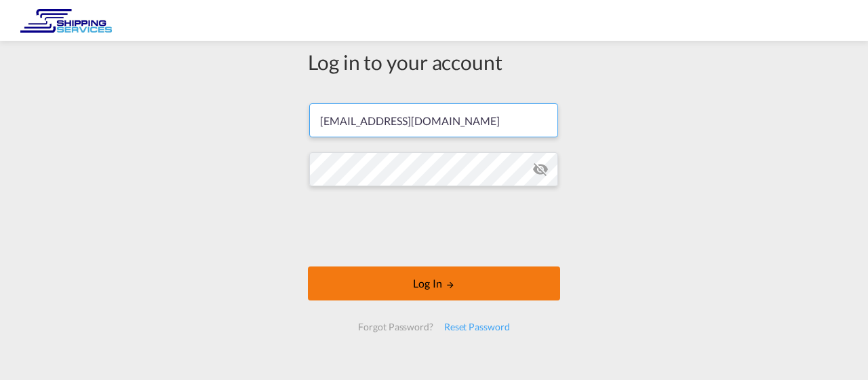 This screenshot has width=868, height=380. What do you see at coordinates (540, 169) in the screenshot?
I see `md-icon: icon-eye-off` at bounding box center [540, 169].